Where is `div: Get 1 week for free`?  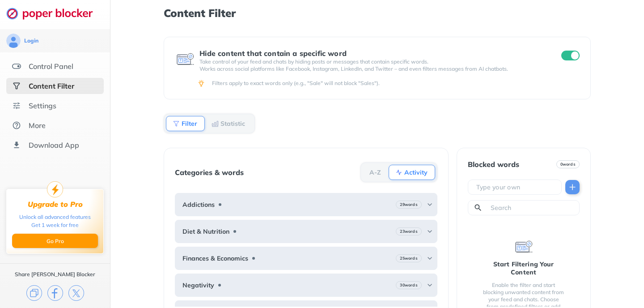 div: Get 1 week for free is located at coordinates (55, 225).